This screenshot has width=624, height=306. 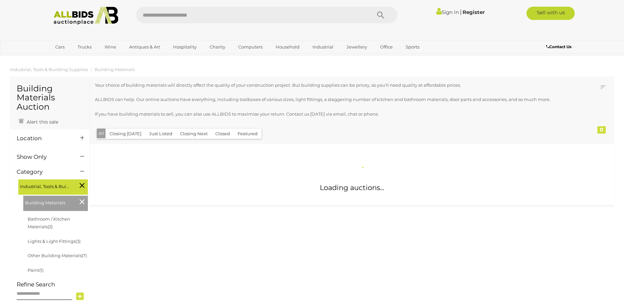 What do you see at coordinates (323, 47) in the screenshot?
I see `a: Industrial` at bounding box center [323, 47].